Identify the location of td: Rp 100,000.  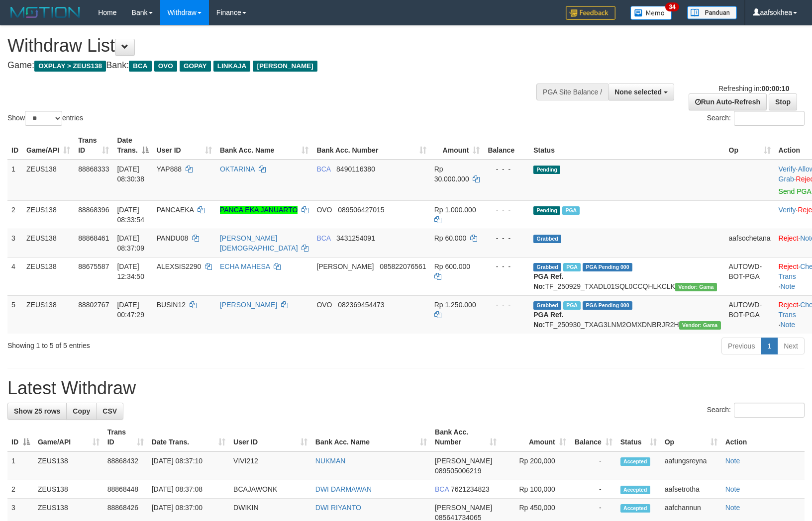
(536, 489).